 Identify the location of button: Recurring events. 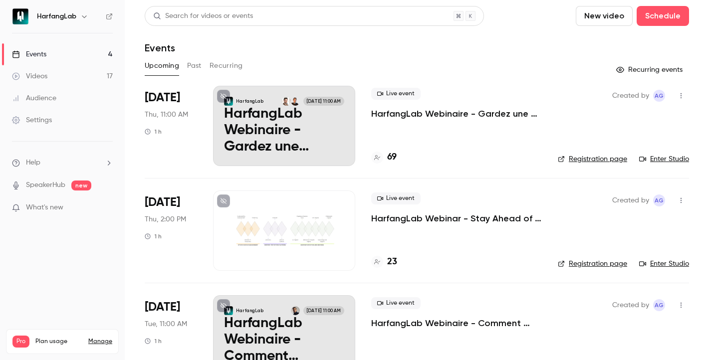
(650, 70).